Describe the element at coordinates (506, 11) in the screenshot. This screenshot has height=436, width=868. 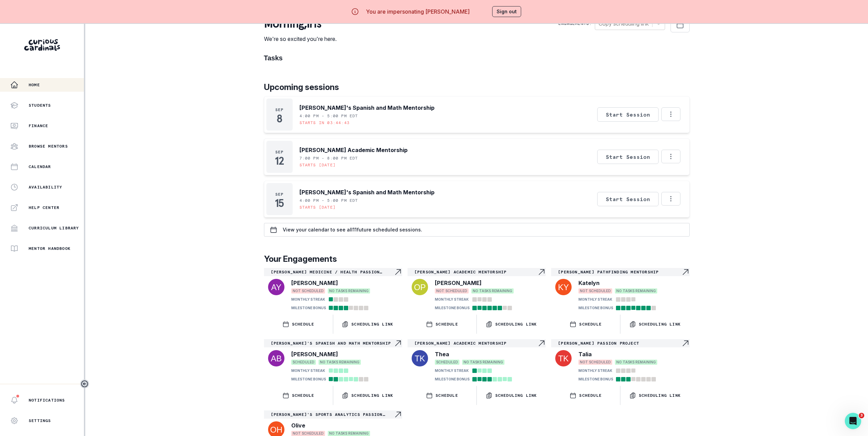
I see `button: Sign out` at that location.